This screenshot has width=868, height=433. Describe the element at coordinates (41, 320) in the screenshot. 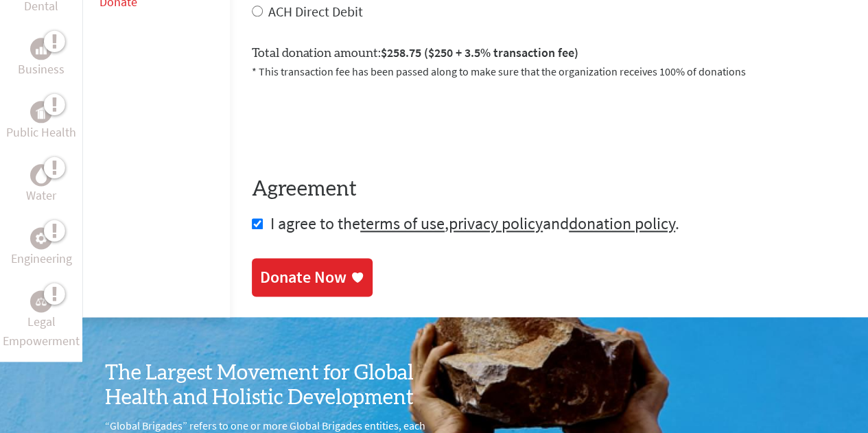

I see `a: Legal EmpowermentLegal Empowerment` at that location.